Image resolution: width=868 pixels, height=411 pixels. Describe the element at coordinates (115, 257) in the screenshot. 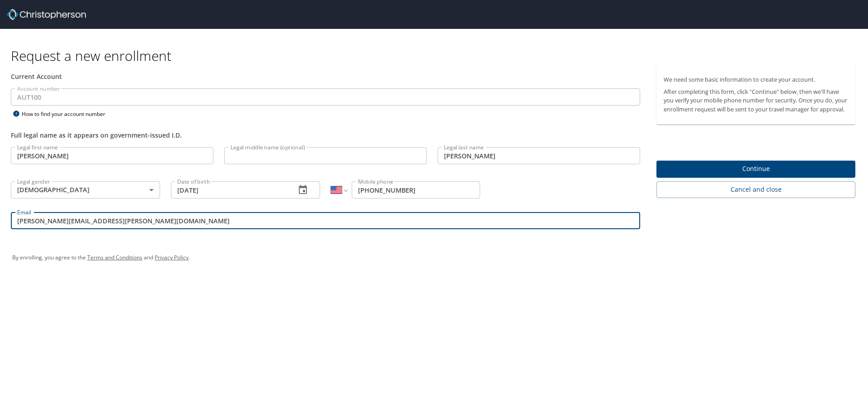

I see `a: Terms and Conditions` at that location.